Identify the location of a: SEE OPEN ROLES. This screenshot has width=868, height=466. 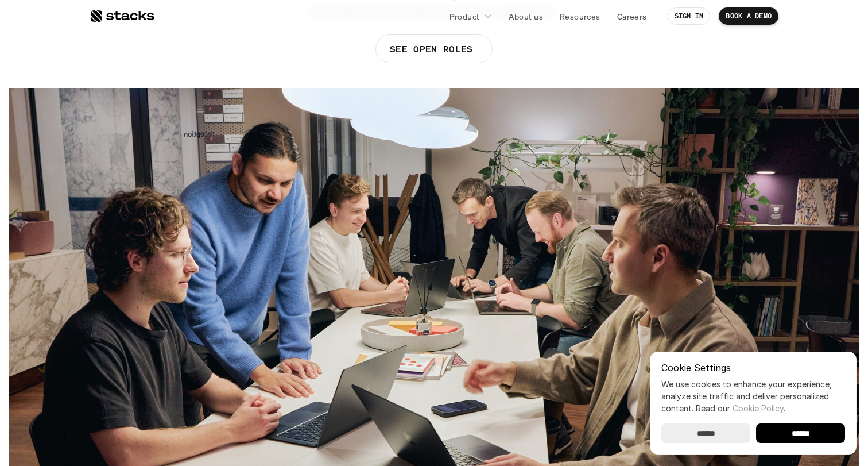
(434, 49).